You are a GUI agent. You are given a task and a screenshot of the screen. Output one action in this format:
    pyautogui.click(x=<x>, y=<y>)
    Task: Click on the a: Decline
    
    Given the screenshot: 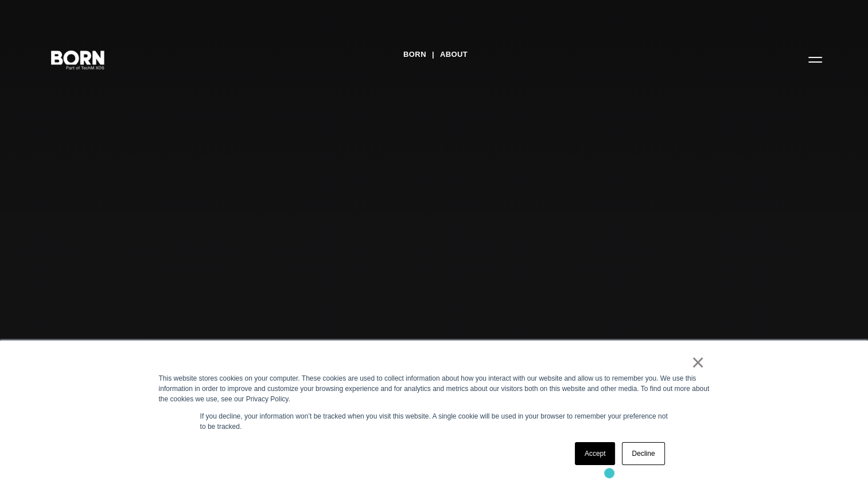 What is the action you would take?
    pyautogui.click(x=643, y=454)
    